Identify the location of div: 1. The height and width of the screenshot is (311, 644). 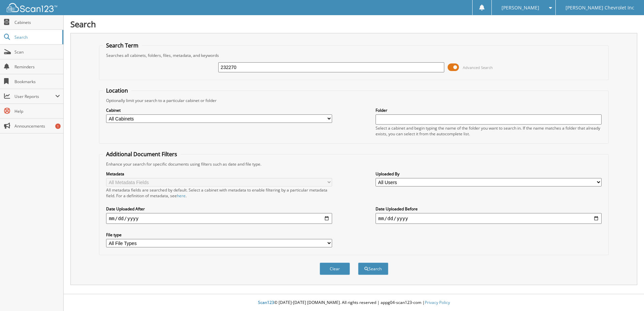
(58, 126).